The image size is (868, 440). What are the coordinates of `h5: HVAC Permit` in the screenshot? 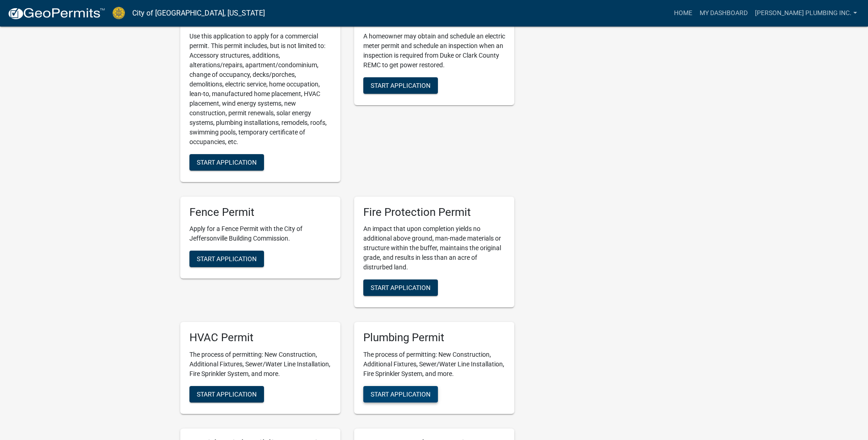 It's located at (260, 337).